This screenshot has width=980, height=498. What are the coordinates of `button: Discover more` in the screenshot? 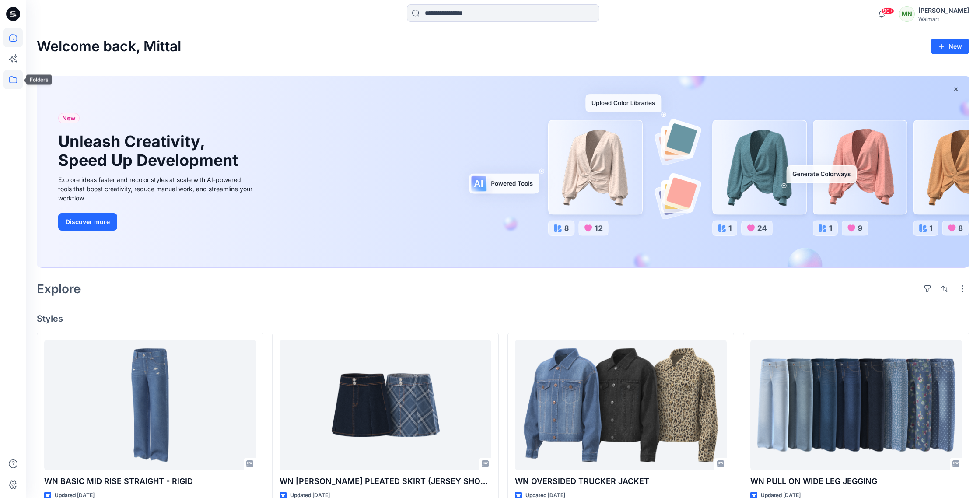 It's located at (87, 222).